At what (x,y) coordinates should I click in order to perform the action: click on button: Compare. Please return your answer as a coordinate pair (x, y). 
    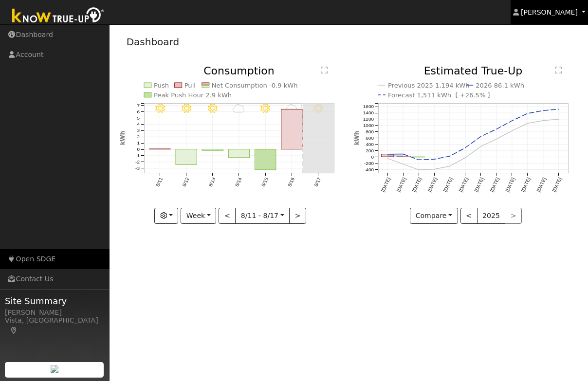
    Looking at the image, I should click on (434, 216).